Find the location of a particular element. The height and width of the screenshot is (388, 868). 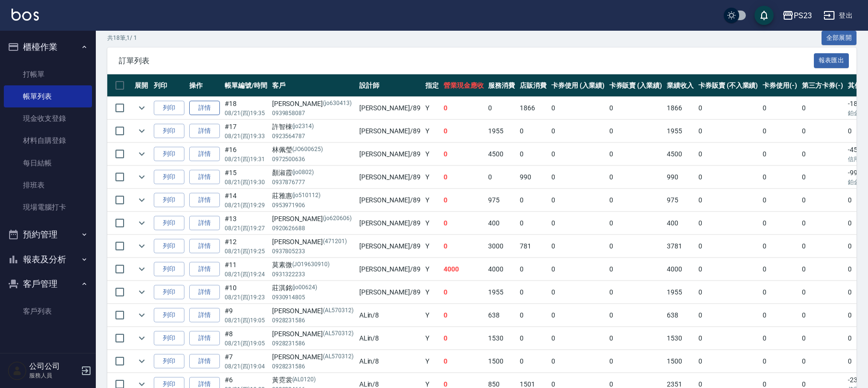

a: 現場電腦打卡 is located at coordinates (48, 207).